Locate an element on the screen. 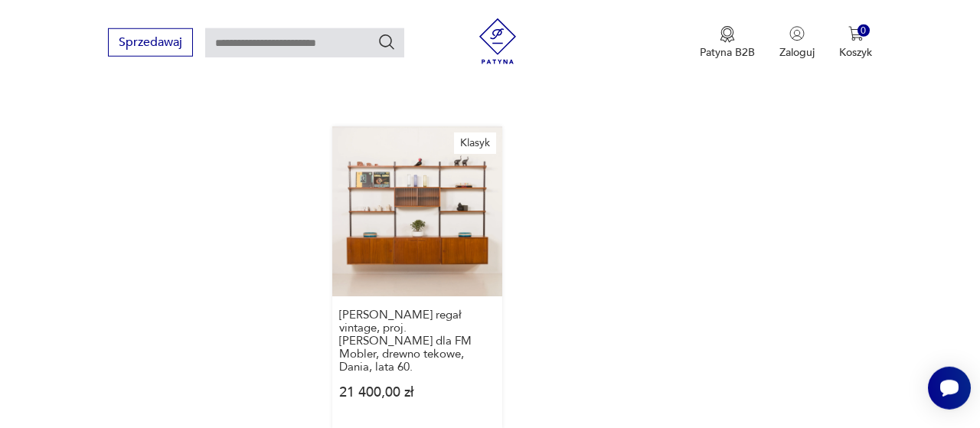  p: Patyna B2B is located at coordinates (727, 52).